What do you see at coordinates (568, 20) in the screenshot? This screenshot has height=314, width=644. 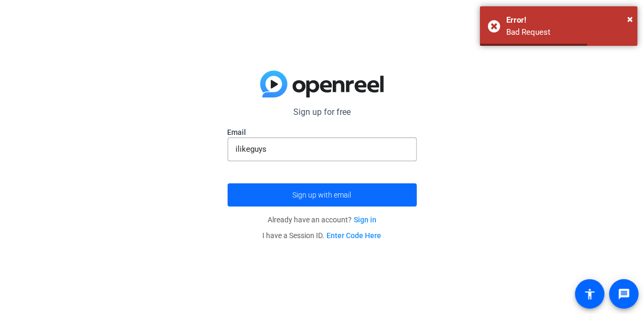 I see `div: Error!` at bounding box center [568, 20].